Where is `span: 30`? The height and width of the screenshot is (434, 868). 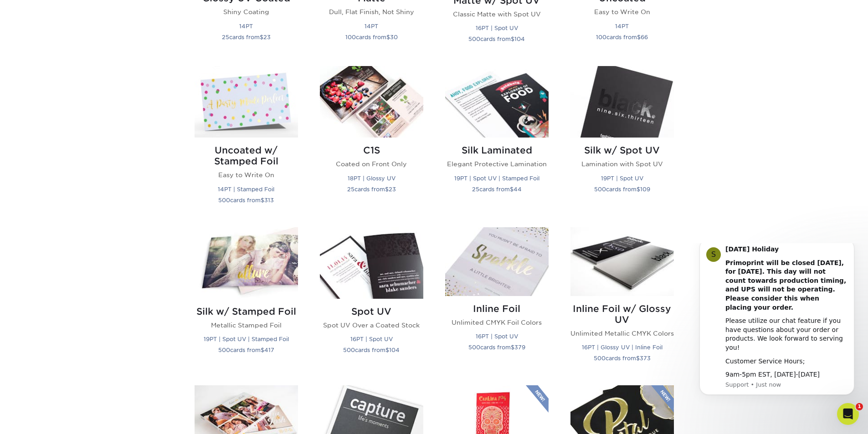
span: 30 is located at coordinates (394, 37).